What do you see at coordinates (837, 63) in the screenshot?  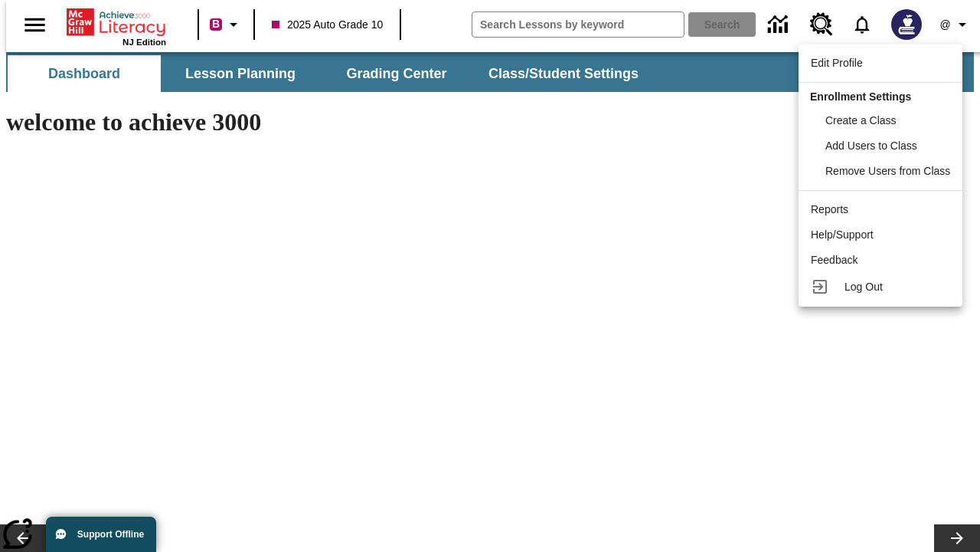 I see `span: Edit Profile` at bounding box center [837, 63].